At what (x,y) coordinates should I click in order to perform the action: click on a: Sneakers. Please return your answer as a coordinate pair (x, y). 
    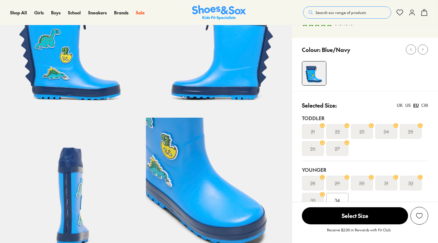
    Looking at the image, I should click on (97, 13).